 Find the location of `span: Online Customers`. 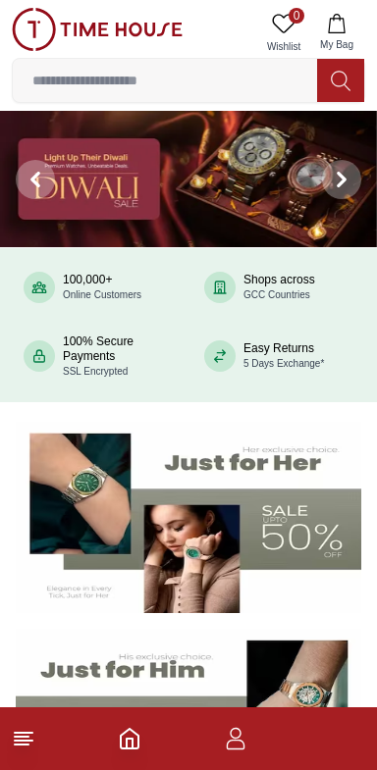

span: Online Customers is located at coordinates (102, 294).